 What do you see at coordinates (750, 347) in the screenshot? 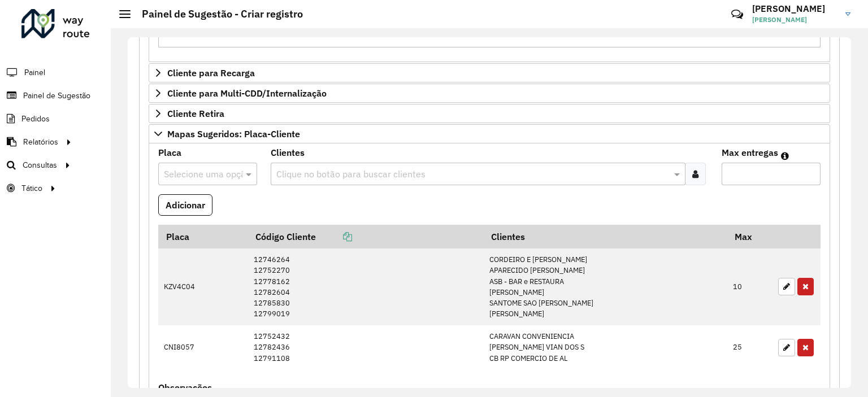
I see `td: 25` at bounding box center [750, 347].